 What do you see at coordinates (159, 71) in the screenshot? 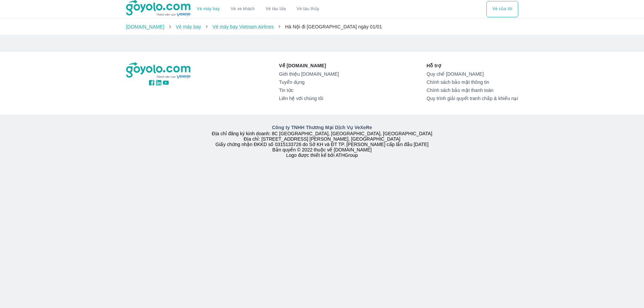
I see `img: logo` at bounding box center [159, 71].